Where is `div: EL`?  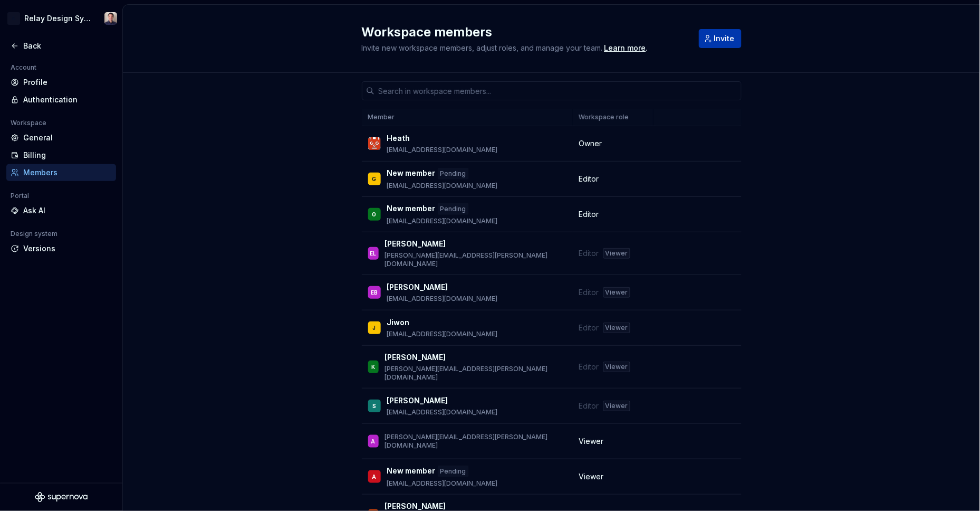
div: EL is located at coordinates (374, 253).